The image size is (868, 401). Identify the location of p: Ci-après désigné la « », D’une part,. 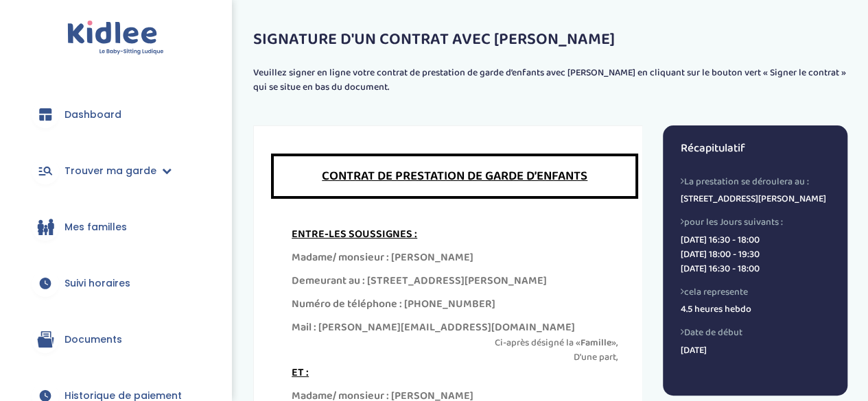
(454, 350).